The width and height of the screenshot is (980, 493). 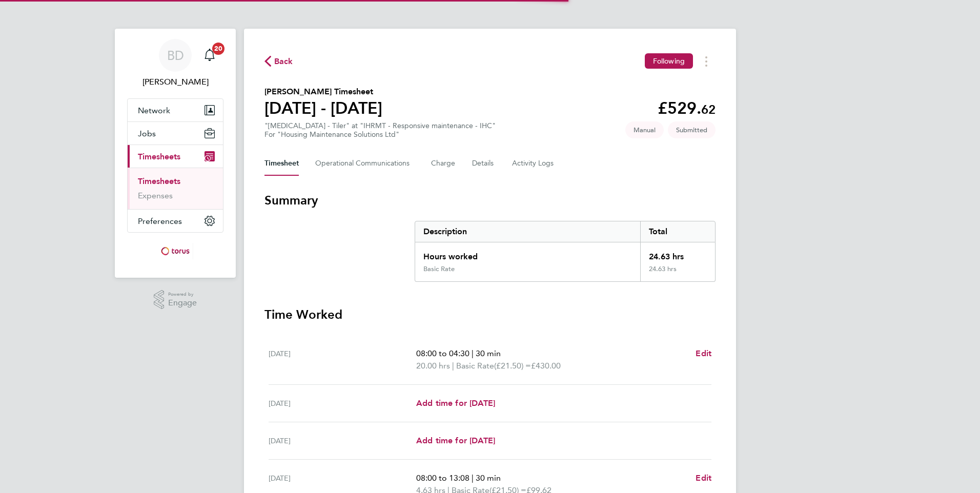 What do you see at coordinates (175, 251) in the screenshot?
I see `img: torus-logo-retina.png` at bounding box center [175, 251].